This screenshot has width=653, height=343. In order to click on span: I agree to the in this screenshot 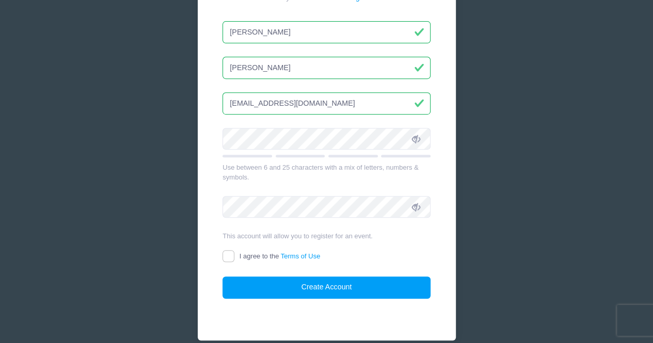, I will do `click(280, 256)`.